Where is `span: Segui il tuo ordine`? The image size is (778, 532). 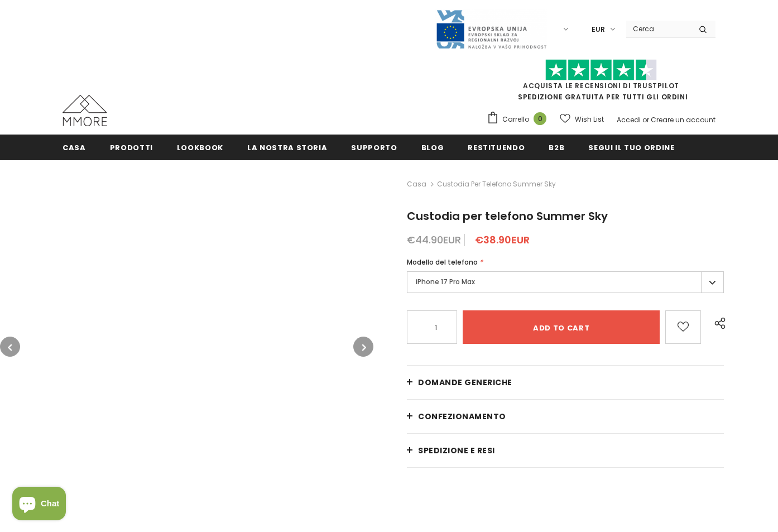
span: Segui il tuo ordine is located at coordinates (631, 147).